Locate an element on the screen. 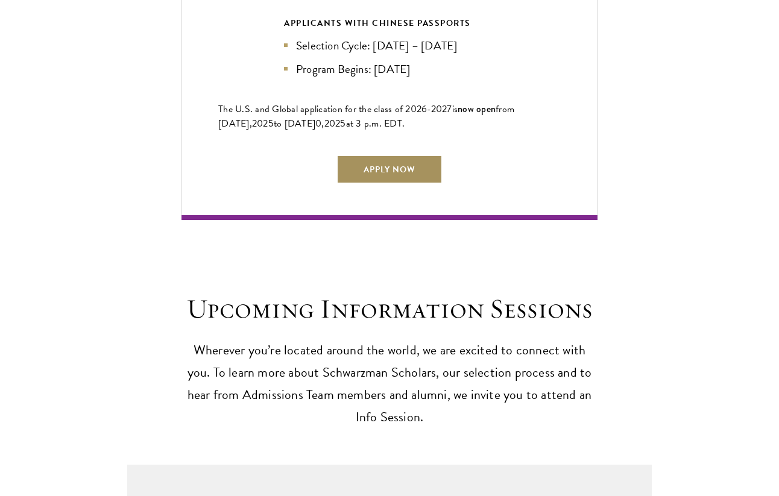  span: 7 is located at coordinates (449, 109).